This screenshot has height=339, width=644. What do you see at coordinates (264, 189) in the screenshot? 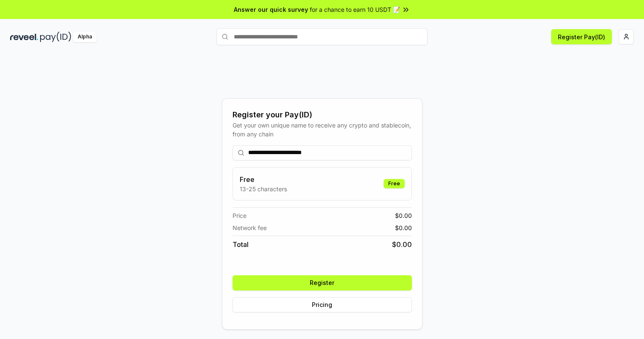
I see `p: 13-25 characters` at bounding box center [264, 189].